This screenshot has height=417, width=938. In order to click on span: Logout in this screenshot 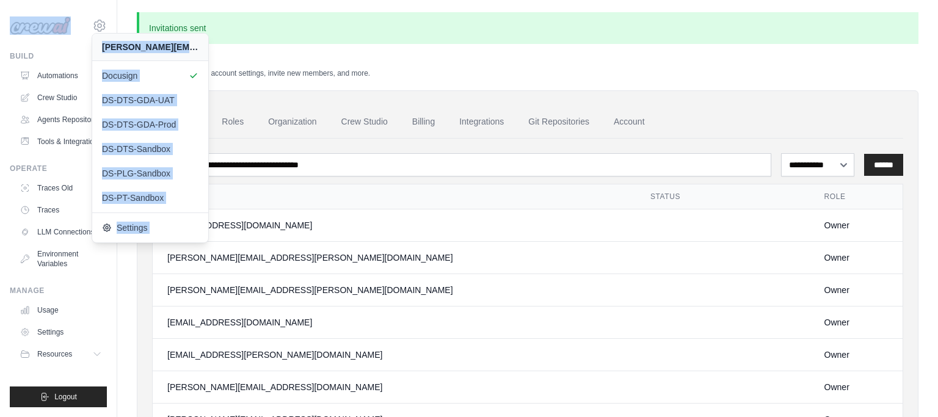, I will do `click(65, 397)`.